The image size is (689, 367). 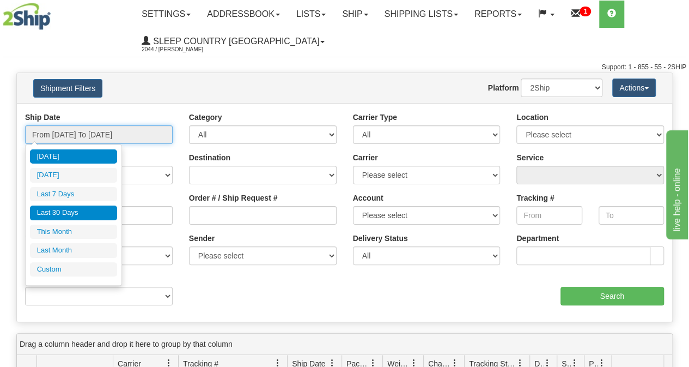 What do you see at coordinates (166, 14) in the screenshot?
I see `a: Settings` at bounding box center [166, 14].